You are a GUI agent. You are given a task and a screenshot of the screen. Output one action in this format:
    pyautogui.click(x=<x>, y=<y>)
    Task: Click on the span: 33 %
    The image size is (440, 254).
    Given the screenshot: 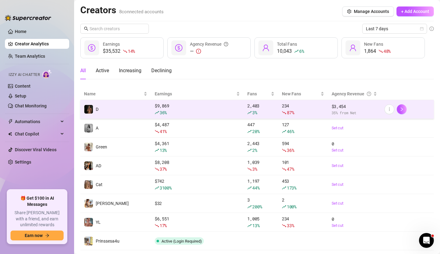 What is the action you would take?
    pyautogui.click(x=290, y=226)
    